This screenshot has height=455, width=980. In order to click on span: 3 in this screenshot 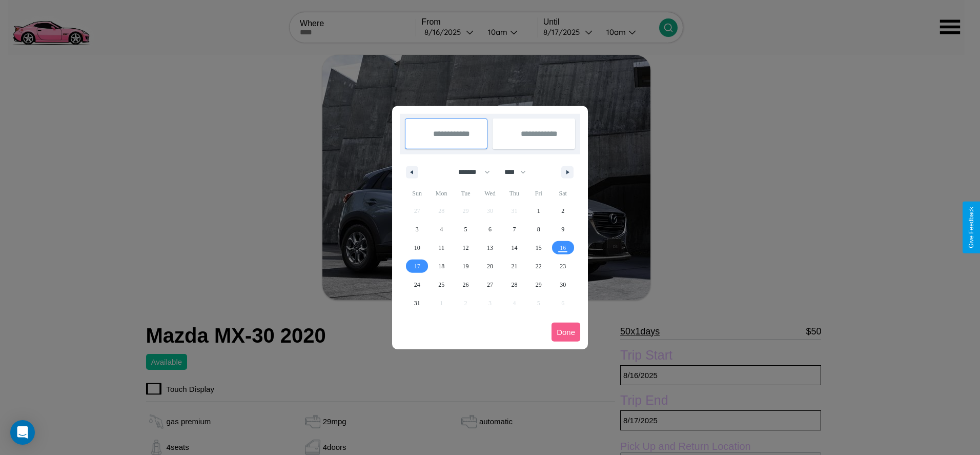, I will do `click(417, 229)`.